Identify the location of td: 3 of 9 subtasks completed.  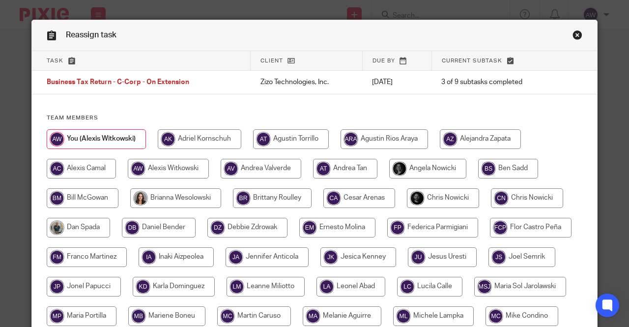
(495, 83).